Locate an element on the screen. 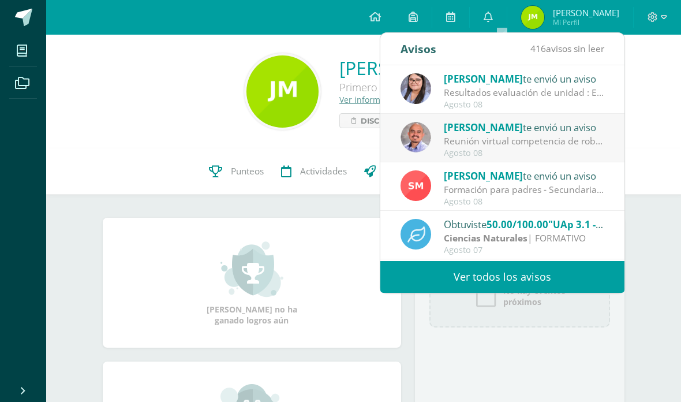 Image resolution: width=681 pixels, height=402 pixels. span: 50.00/100.00 is located at coordinates (517, 224).